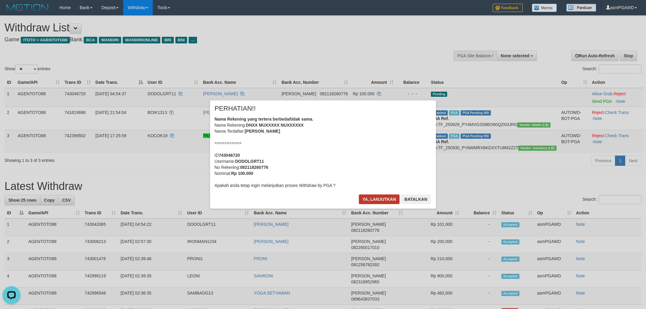 This screenshot has width=646, height=309. I want to click on b: DODOLGRT11, so click(249, 161).